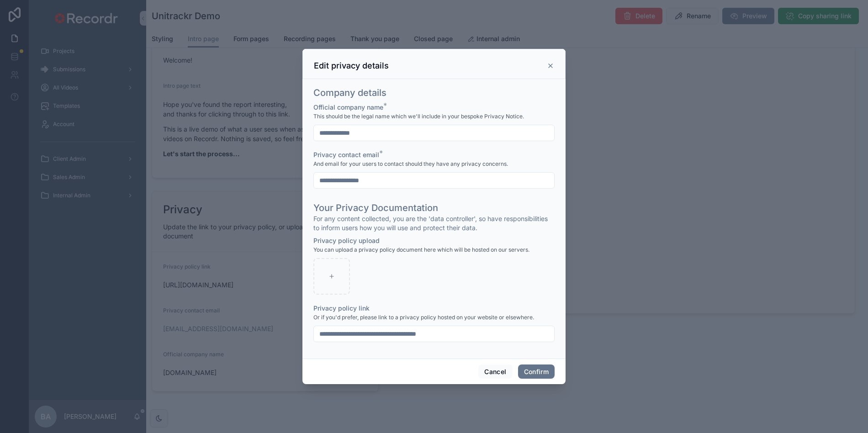  Describe the element at coordinates (411, 164) in the screenshot. I see `span: And email for your users to contact should they have any privacy concerns.` at that location.